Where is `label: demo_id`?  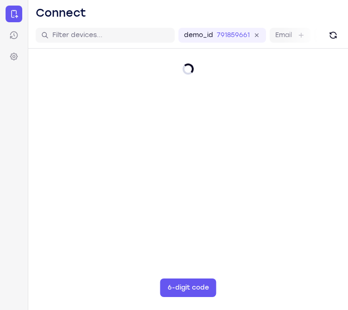 label: demo_id is located at coordinates (198, 35).